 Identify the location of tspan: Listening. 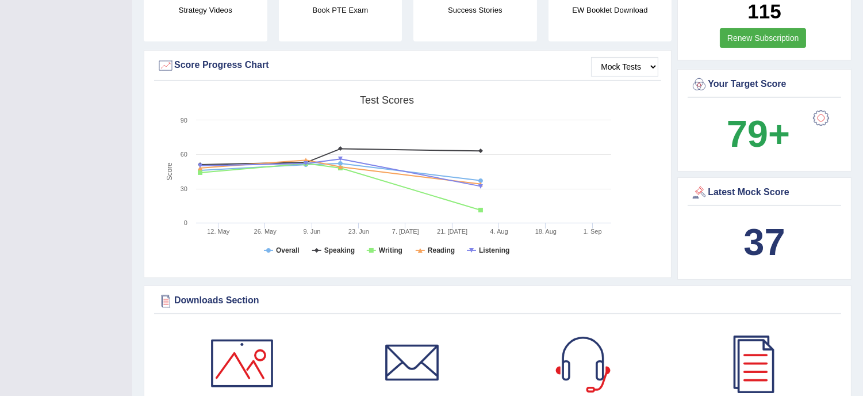
(494, 250).